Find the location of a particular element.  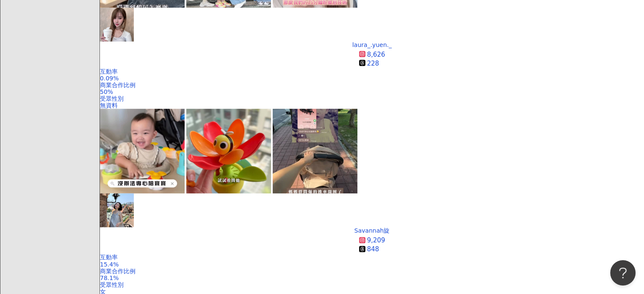

div: 15.4% is located at coordinates (372, 264).